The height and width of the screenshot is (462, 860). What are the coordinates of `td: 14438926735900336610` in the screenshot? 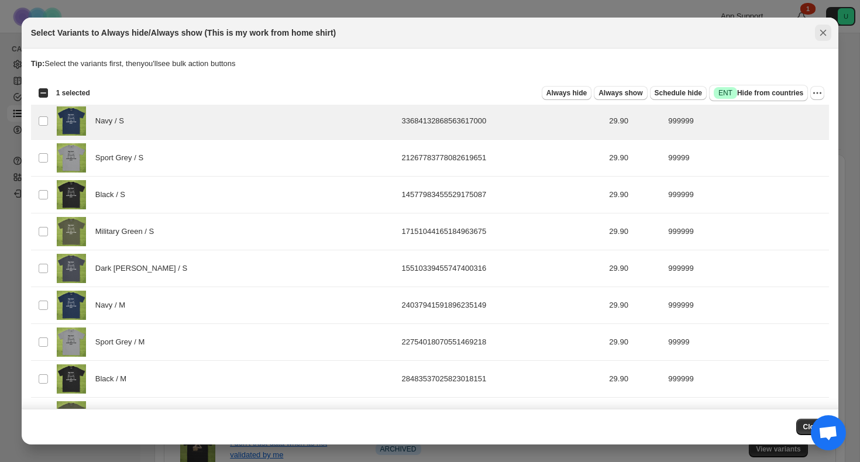 It's located at (502, 416).